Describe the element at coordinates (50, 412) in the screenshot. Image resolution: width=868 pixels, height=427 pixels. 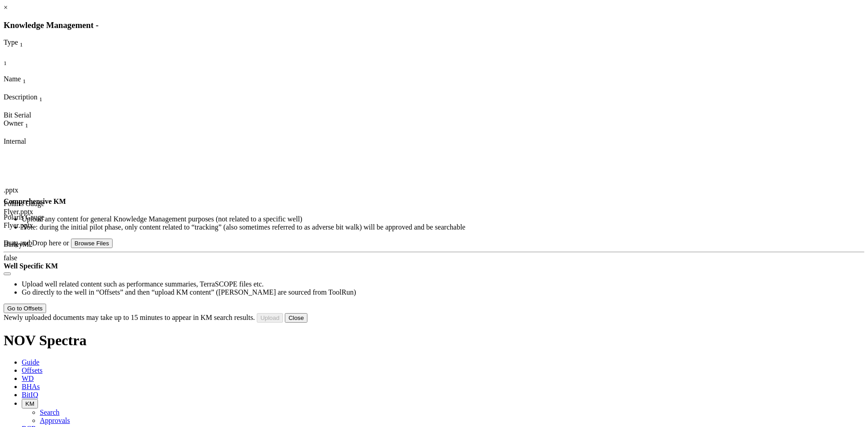
I see `a: Search` at that location.